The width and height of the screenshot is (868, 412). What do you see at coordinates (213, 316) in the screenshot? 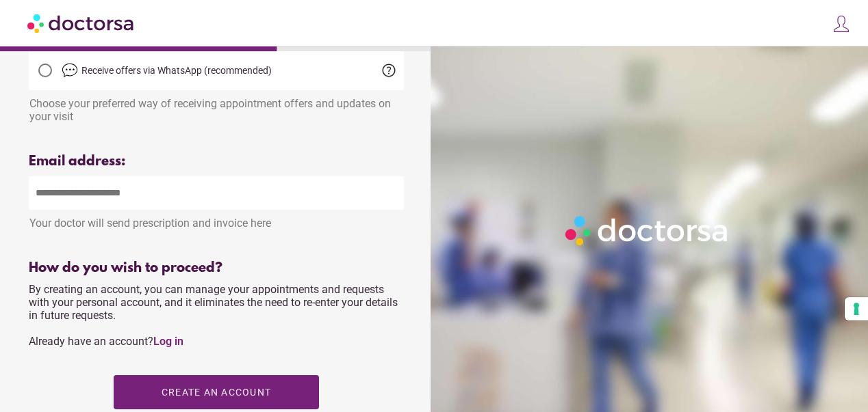
I see `span: By creating an account, you can manage your appointments and requests with your personal account,...` at bounding box center [213, 316].